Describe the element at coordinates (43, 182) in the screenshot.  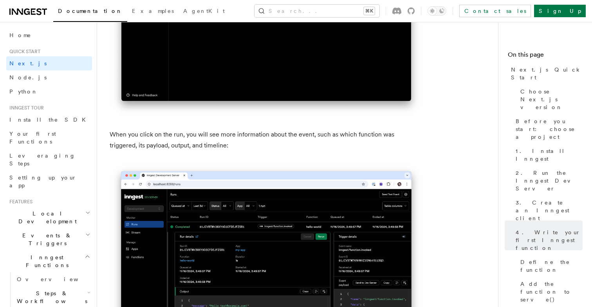
I see `span: Setting up your app` at that location.